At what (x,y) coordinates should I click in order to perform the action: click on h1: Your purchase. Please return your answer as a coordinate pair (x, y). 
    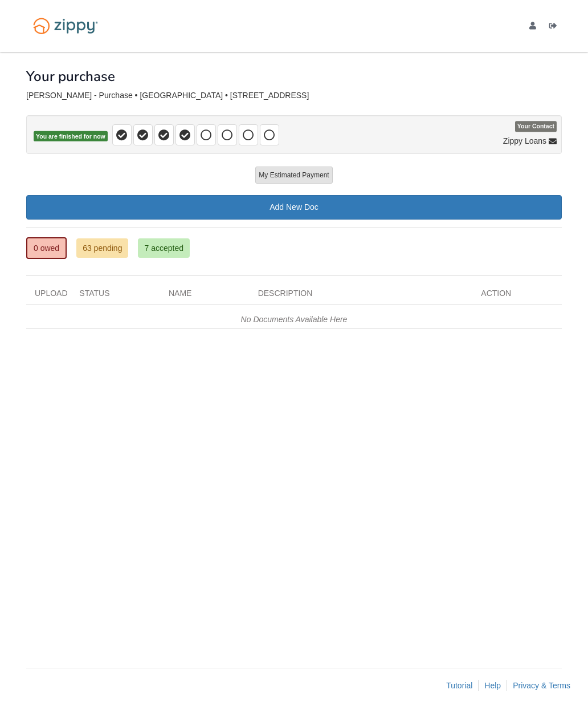
    Looking at the image, I should click on (71, 76).